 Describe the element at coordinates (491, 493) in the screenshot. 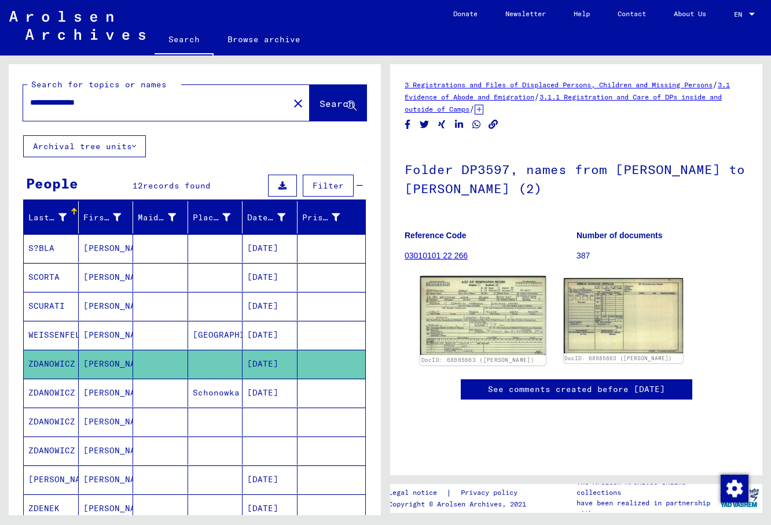

I see `a: Privacy policy` at that location.